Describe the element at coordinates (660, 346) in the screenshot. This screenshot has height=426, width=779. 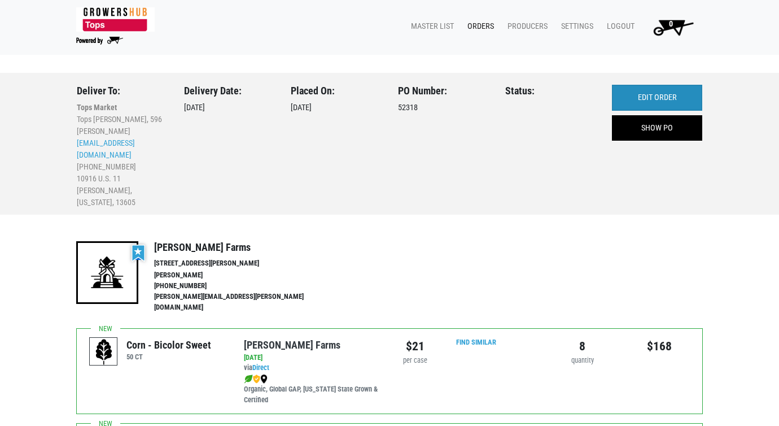
I see `div: $168` at that location.